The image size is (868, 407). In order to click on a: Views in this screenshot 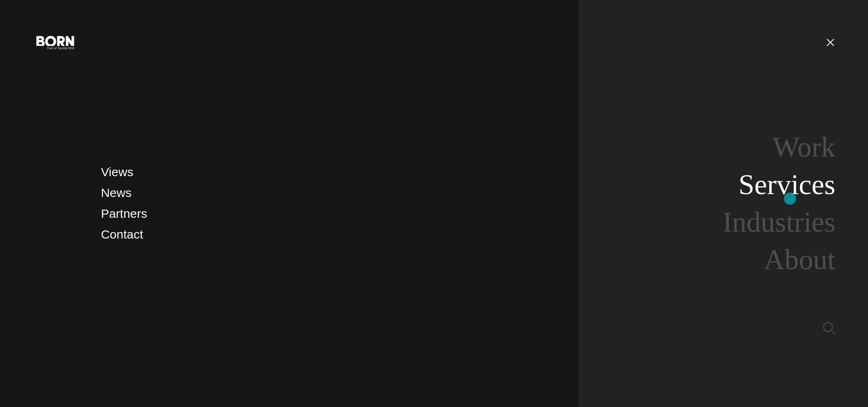, I will do `click(117, 172)`.